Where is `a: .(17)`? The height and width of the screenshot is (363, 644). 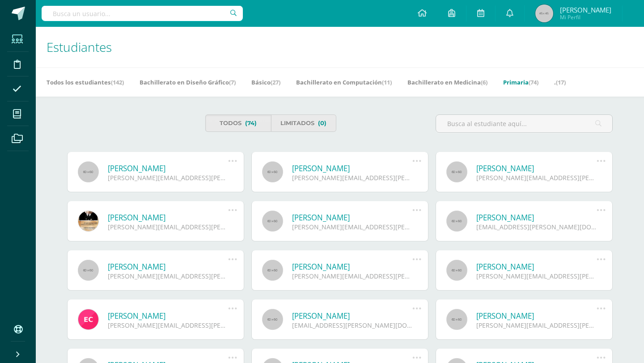
a: .(17) is located at coordinates (560, 82).